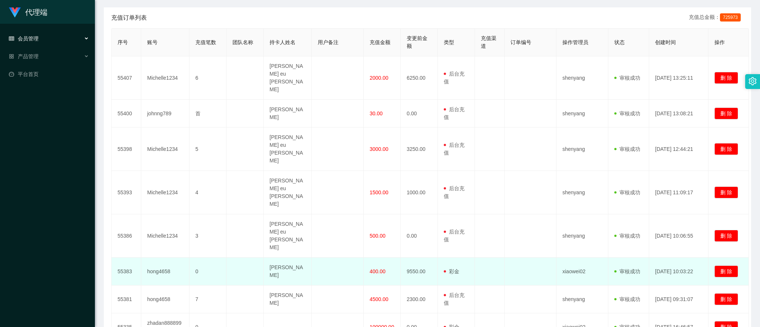 This screenshot has width=760, height=327. I want to click on td: 55398, so click(126, 149).